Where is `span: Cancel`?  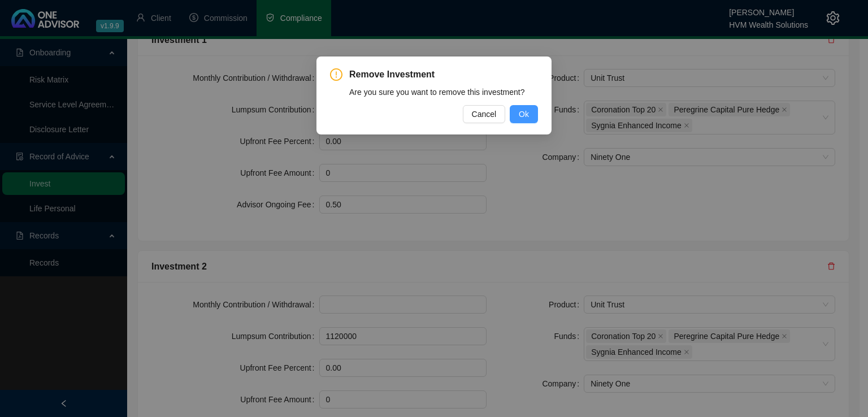
span: Cancel is located at coordinates (484, 114).